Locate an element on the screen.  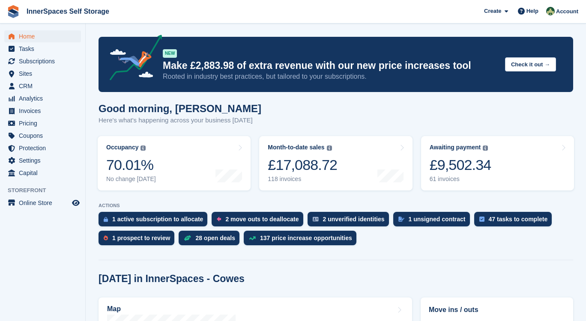
a: InnerSpaces Self Storage is located at coordinates (68, 11).